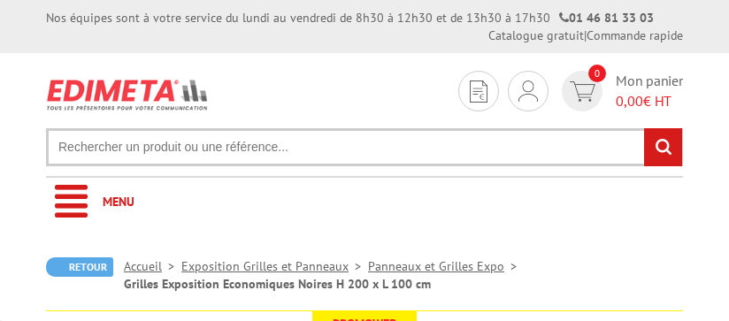 This screenshot has height=321, width=729. What do you see at coordinates (80, 267) in the screenshot?
I see `a: Retour` at bounding box center [80, 267].